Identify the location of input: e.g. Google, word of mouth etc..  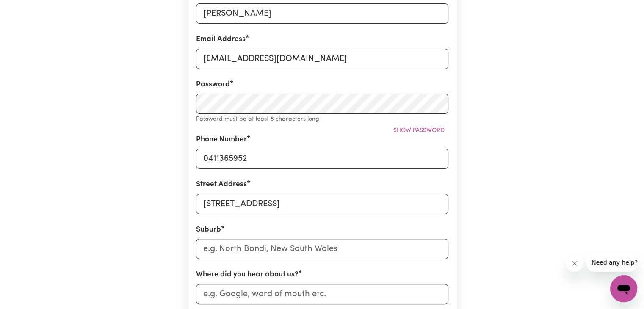
(322, 294).